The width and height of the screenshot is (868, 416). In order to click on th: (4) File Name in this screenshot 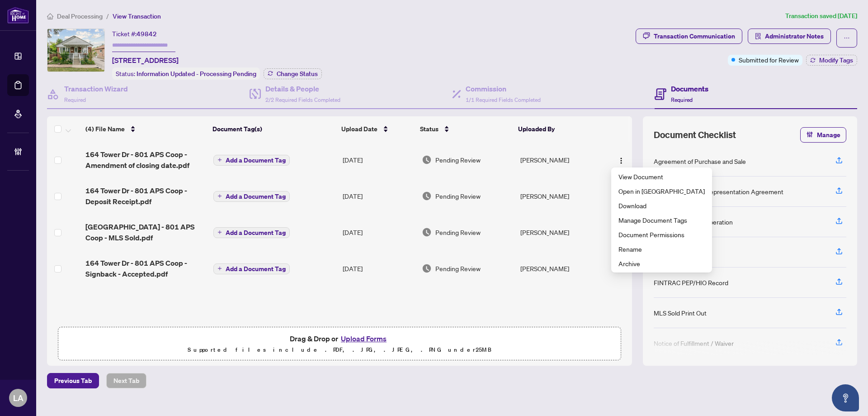, I will do `click(145, 129)`.